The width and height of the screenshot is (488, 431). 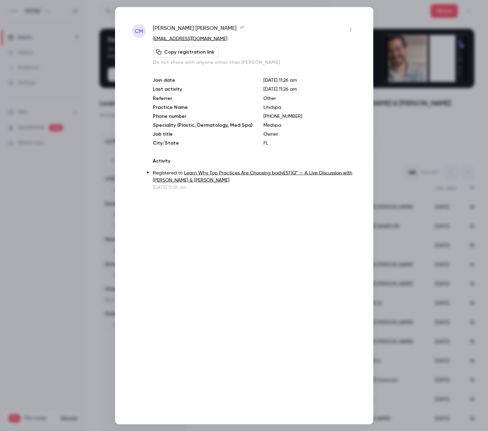 What do you see at coordinates (203, 143) in the screenshot?
I see `p: City/State` at bounding box center [203, 143].